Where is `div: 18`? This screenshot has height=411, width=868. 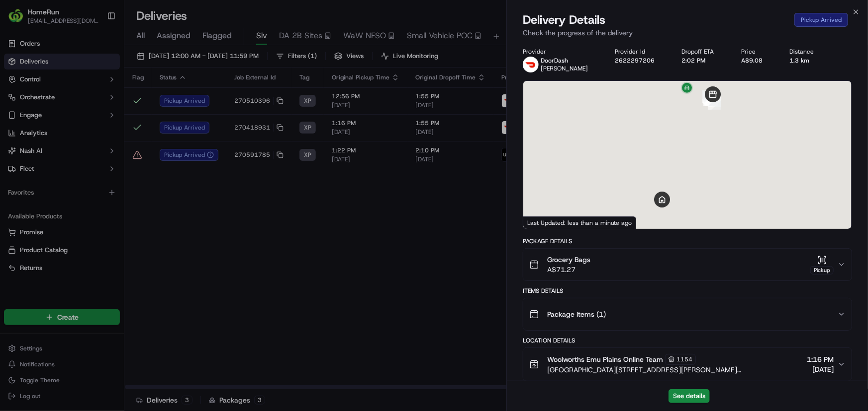
div: 18 is located at coordinates (708, 97).